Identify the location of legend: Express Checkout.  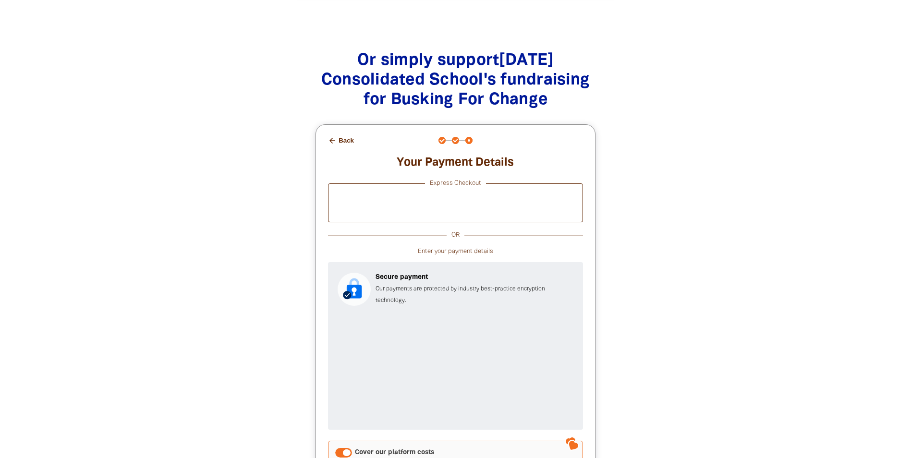
(455, 184).